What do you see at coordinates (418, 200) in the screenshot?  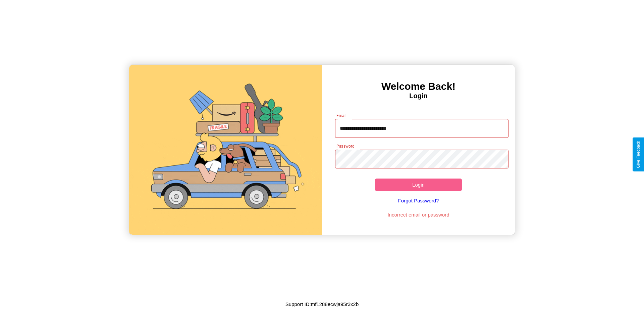 I see `a: Forgot Password?` at bounding box center [418, 200].